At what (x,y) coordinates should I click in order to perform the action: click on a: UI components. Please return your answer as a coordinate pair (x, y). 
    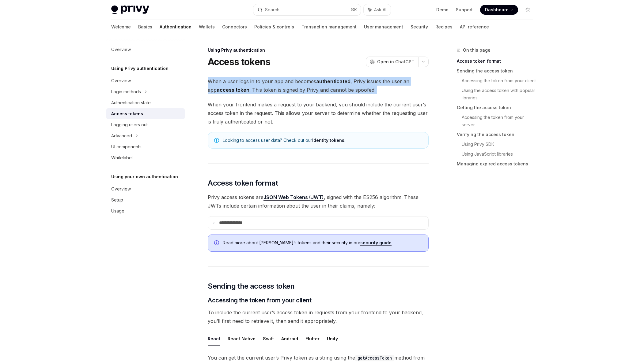
    Looking at the image, I should click on (145, 147).